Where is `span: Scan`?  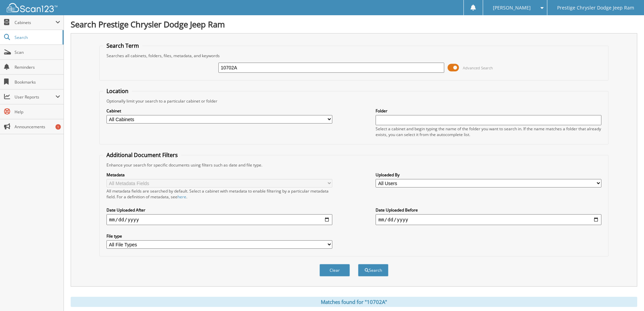 span: Scan is located at coordinates (38, 52).